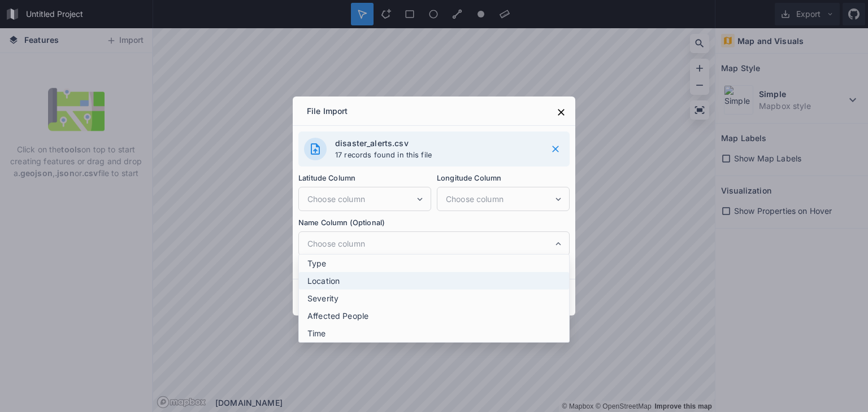 Image resolution: width=868 pixels, height=412 pixels. I want to click on span: Time, so click(437, 333).